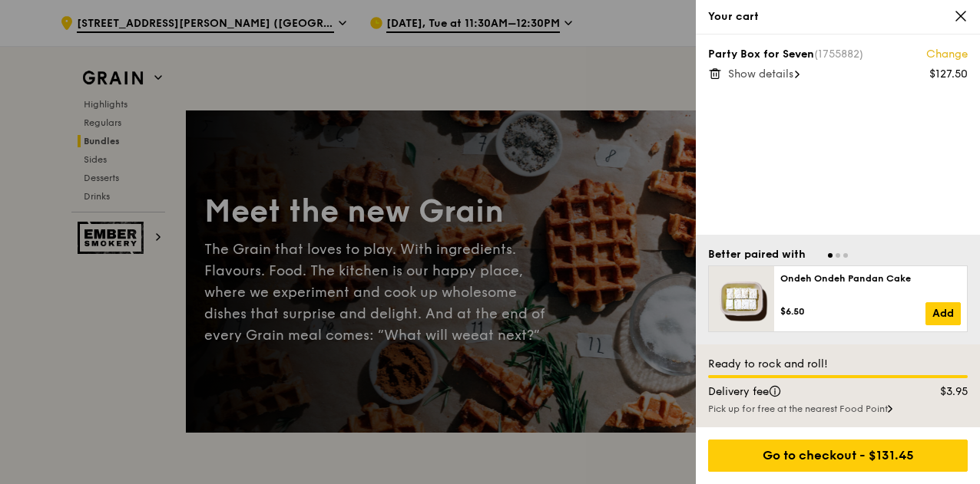 The image size is (980, 484). Describe the element at coordinates (838, 256) in the screenshot. I see `span: Go to slide 2` at that location.